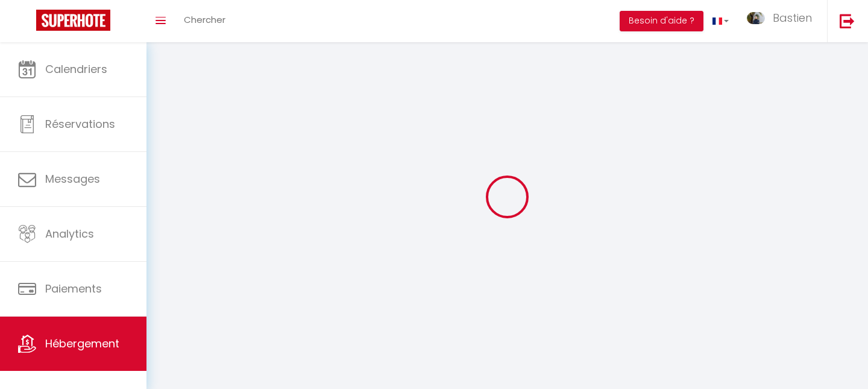 This screenshot has height=389, width=868. I want to click on span: Analytics, so click(69, 233).